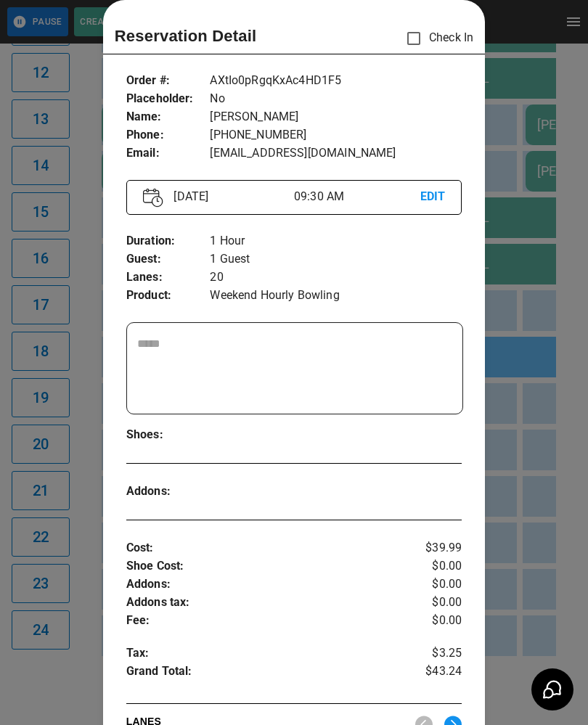 The width and height of the screenshot is (588, 725). I want to click on p: Phone :, so click(168, 135).